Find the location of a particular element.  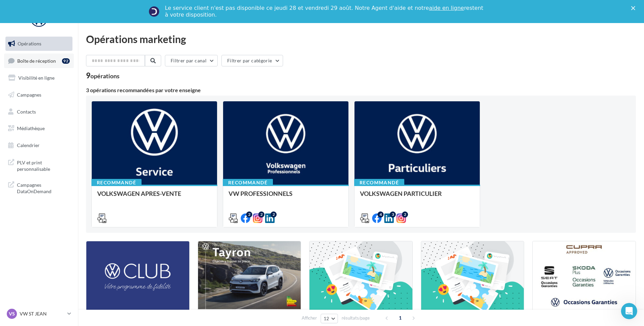

div: Opérations marketing is located at coordinates (361, 39).